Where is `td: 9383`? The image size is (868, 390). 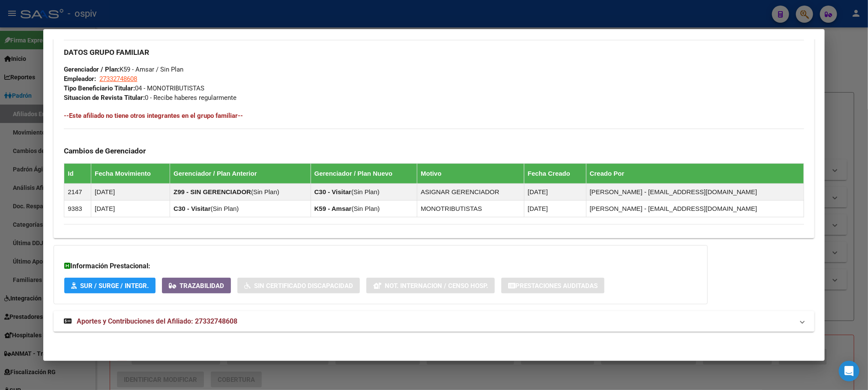 td: 9383 is located at coordinates (78, 208).